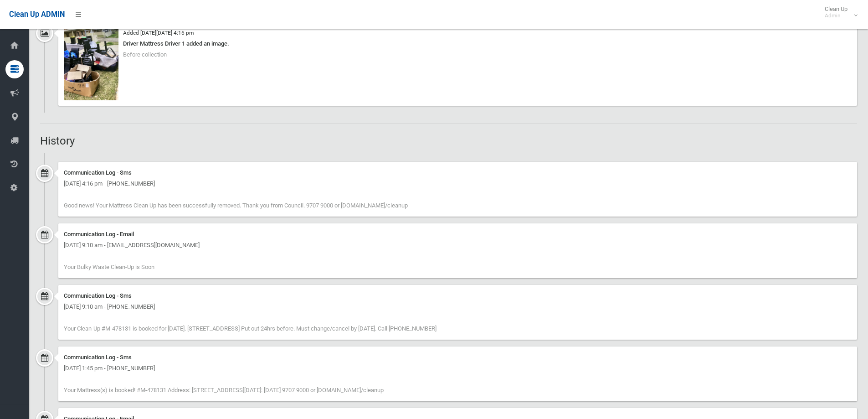 This screenshot has height=419, width=868. What do you see at coordinates (836, 15) in the screenshot?
I see `small: Admin` at bounding box center [836, 15].